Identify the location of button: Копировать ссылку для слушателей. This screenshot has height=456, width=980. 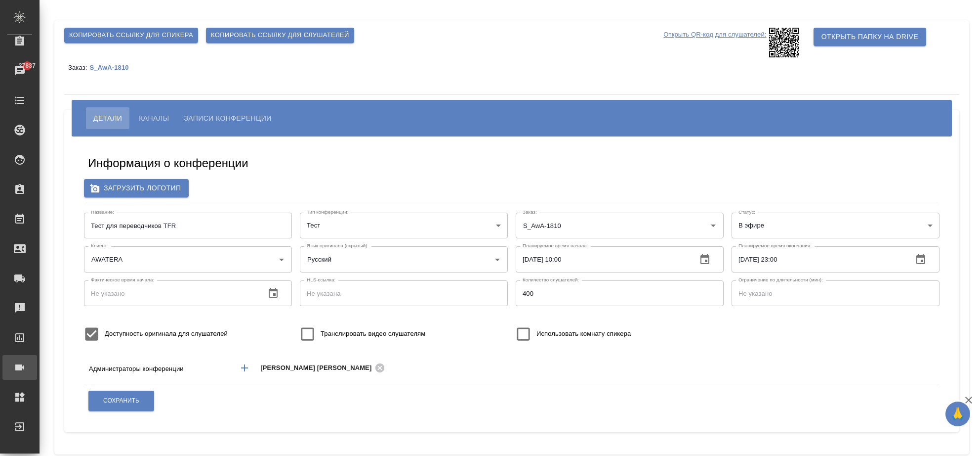
(280, 35).